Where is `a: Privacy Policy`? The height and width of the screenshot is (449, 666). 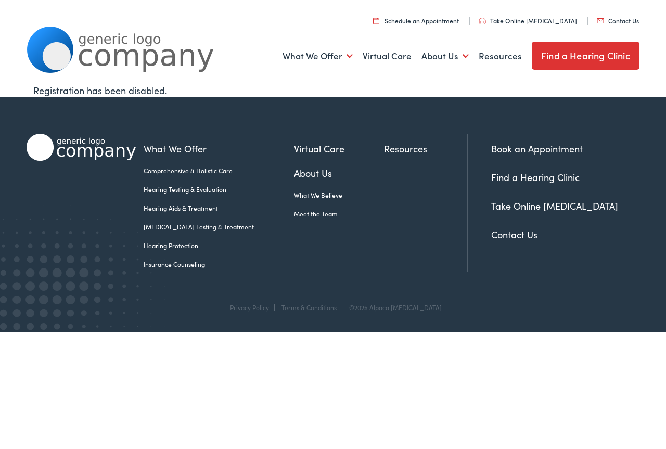
a: Privacy Policy is located at coordinates (249, 307).